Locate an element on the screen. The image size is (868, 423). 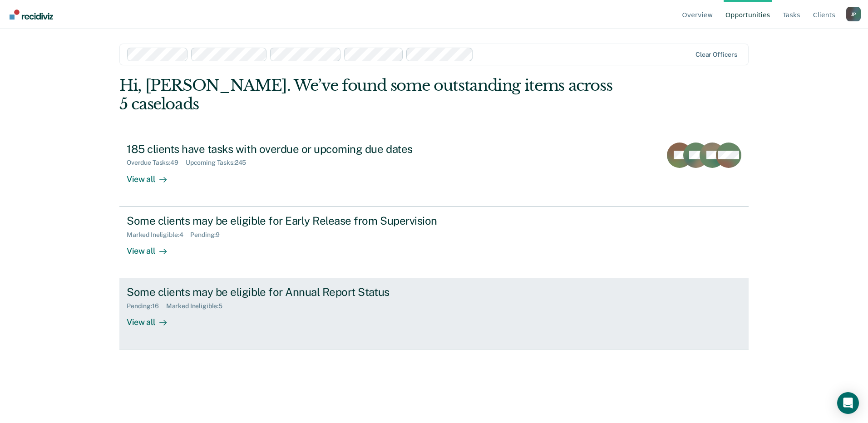
div: J P is located at coordinates (854, 14).